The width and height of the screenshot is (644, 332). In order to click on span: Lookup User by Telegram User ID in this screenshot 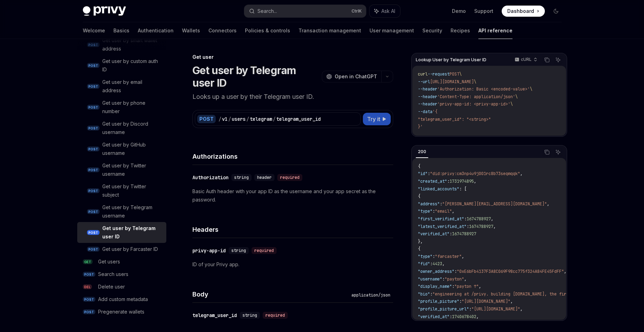, I will do `click(451, 60)`.